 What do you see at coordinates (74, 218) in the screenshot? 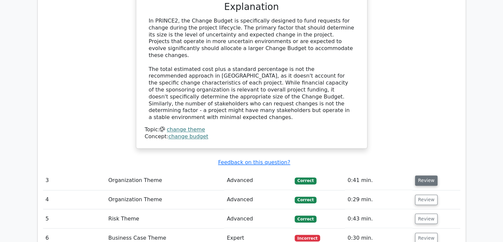
I see `td: 5` at bounding box center [74, 218].